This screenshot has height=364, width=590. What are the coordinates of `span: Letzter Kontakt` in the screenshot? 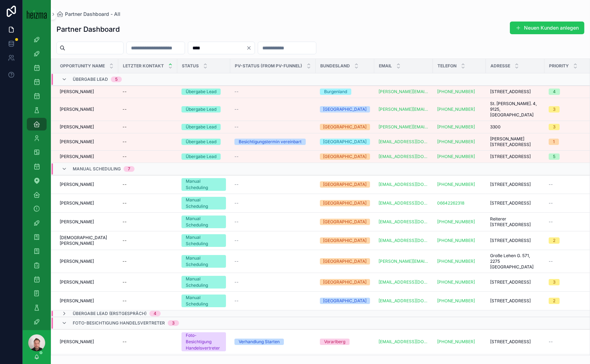 It's located at (143, 66).